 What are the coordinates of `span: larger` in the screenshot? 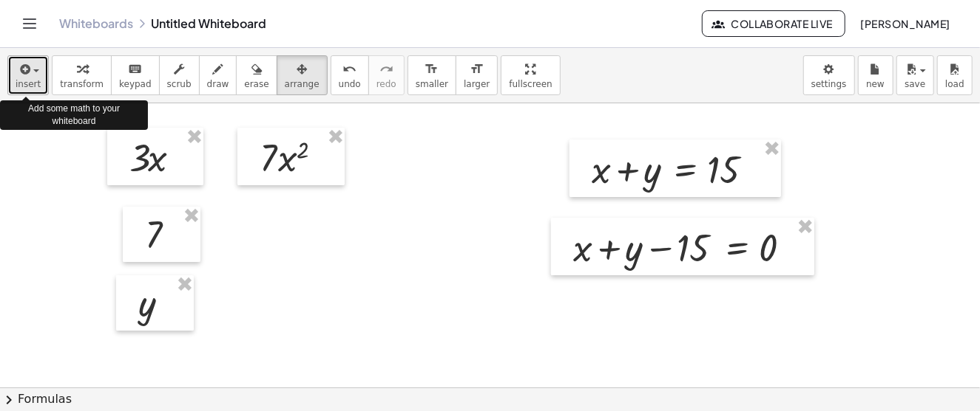 It's located at (476, 84).